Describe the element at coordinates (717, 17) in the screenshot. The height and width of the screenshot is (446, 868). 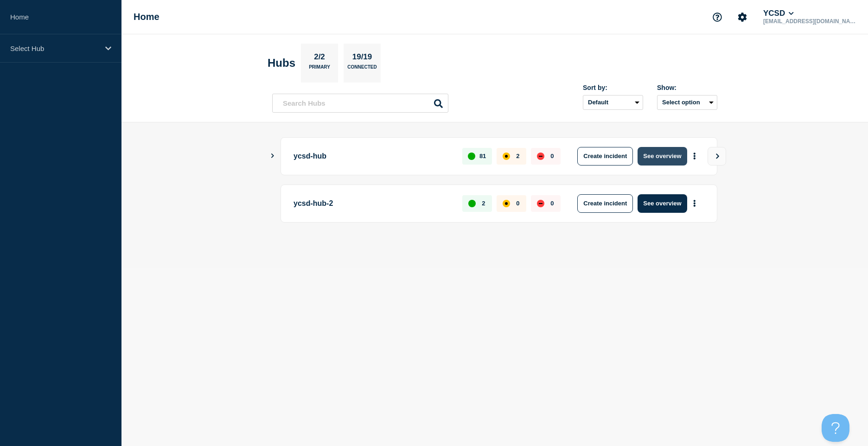
I see `button: Support` at that location.